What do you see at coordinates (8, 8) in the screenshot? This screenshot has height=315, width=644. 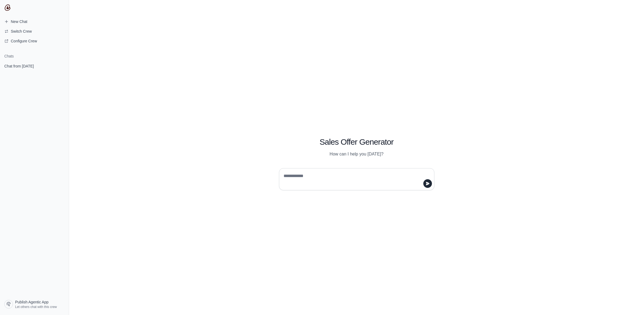 I see `img: CrewAI Logo` at bounding box center [8, 8].